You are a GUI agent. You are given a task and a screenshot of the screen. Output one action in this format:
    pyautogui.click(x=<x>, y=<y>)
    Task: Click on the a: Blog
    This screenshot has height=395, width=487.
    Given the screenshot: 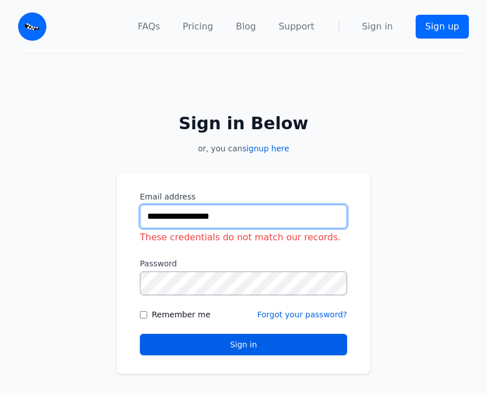 What is the action you would take?
    pyautogui.click(x=246, y=27)
    